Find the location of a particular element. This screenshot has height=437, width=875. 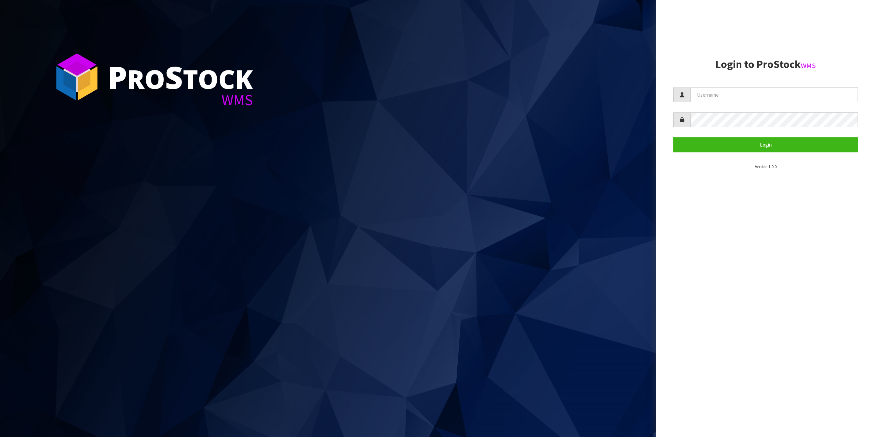

div: ro tock is located at coordinates (180, 77).